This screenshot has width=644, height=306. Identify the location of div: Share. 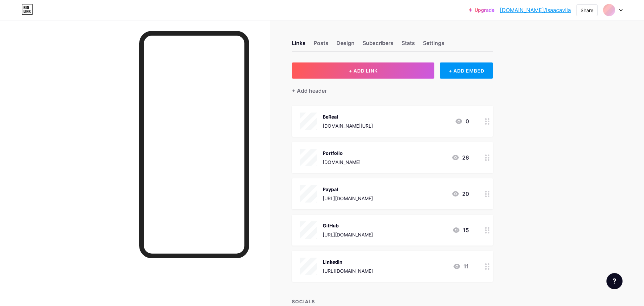
(587, 10).